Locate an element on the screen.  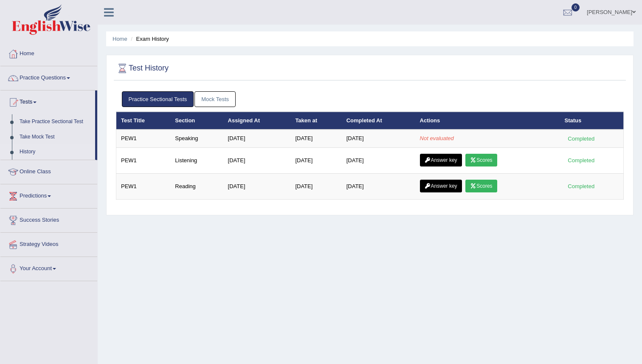
em: Not evaluated is located at coordinates (437, 138).